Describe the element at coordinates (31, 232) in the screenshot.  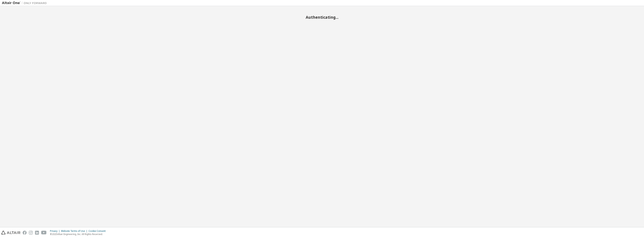
I see `img: instagram.svg` at that location.